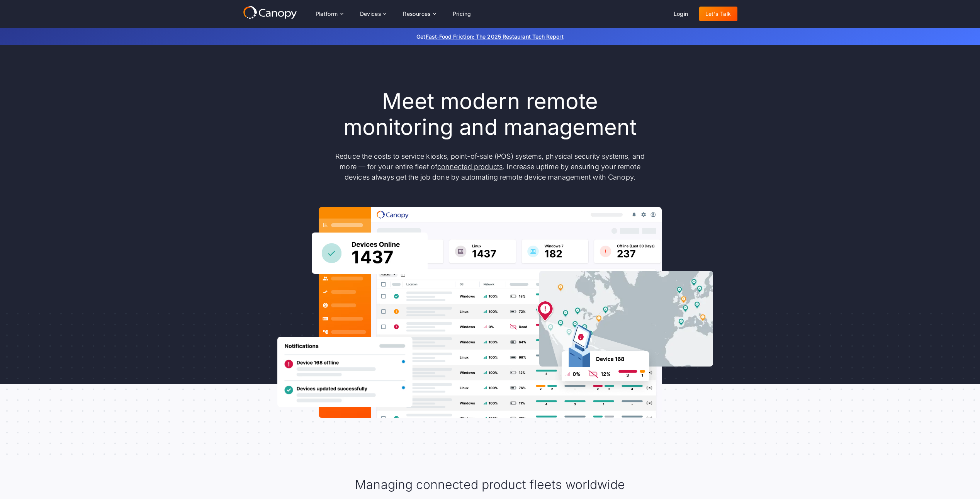 This screenshot has height=499, width=980. Describe the element at coordinates (370, 253) in the screenshot. I see `img: Canopy sees how many devices are online` at that location.